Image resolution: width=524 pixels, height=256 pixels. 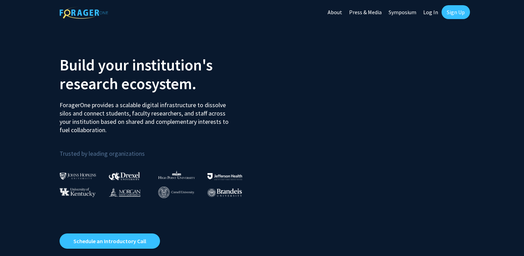 What do you see at coordinates (176, 192) in the screenshot?
I see `img: Cornell University` at bounding box center [176, 192].